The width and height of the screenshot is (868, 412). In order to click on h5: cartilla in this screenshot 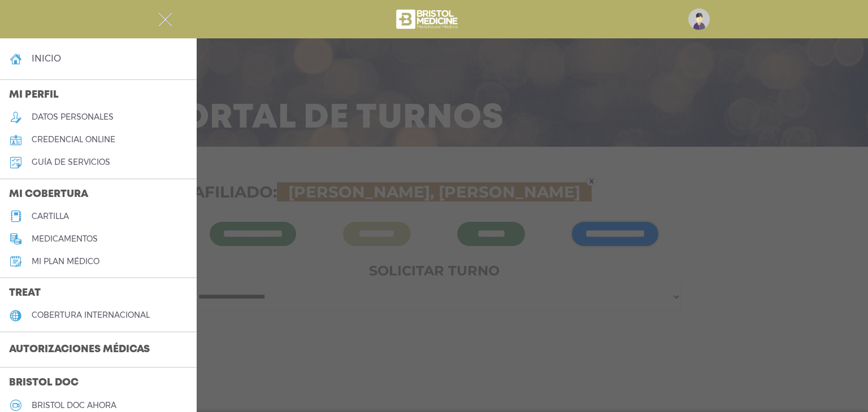, I will do `click(51, 216)`.